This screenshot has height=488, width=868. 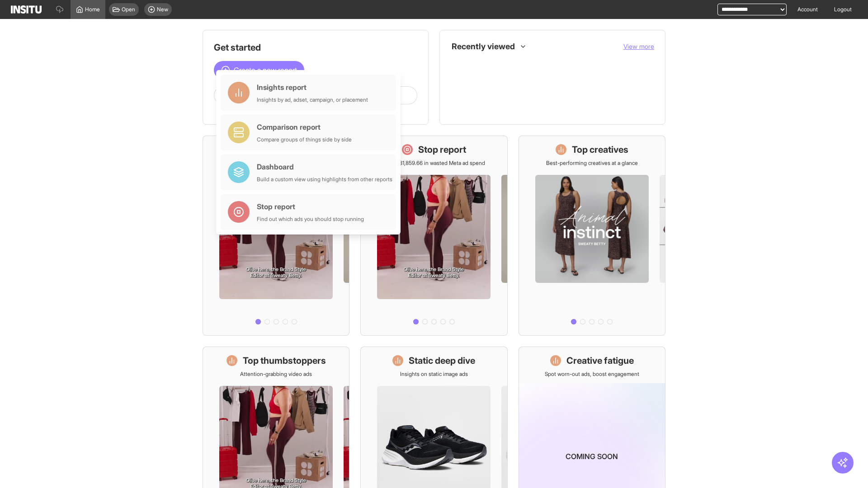 What do you see at coordinates (260, 70) in the screenshot?
I see `button: Create a new report` at bounding box center [260, 70].